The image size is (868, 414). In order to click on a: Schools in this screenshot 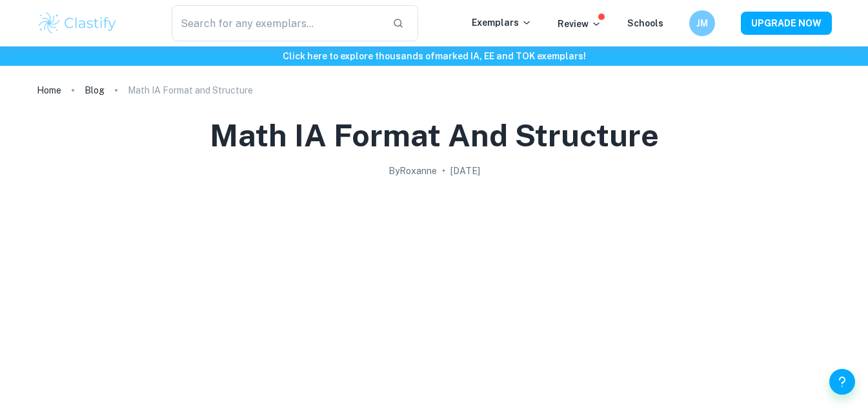, I will do `click(646, 23)`.